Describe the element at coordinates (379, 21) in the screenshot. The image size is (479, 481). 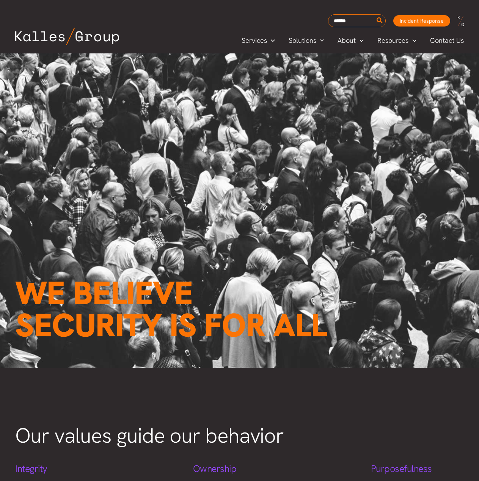
I see `button: Search` at that location.